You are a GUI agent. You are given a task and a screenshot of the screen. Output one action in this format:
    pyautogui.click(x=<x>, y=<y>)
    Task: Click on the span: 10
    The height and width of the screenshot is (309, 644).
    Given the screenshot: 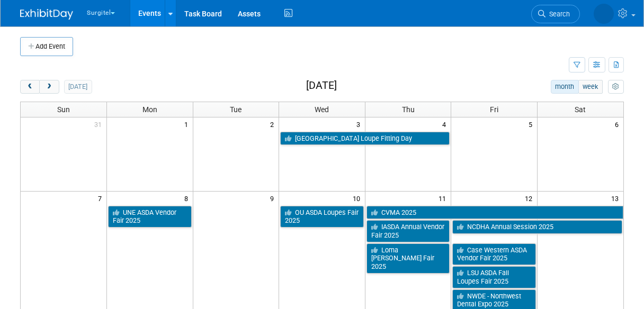 What is the action you would take?
    pyautogui.click(x=358, y=198)
    